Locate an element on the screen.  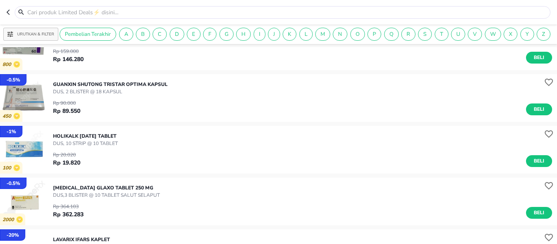
span: X is located at coordinates (511, 34).